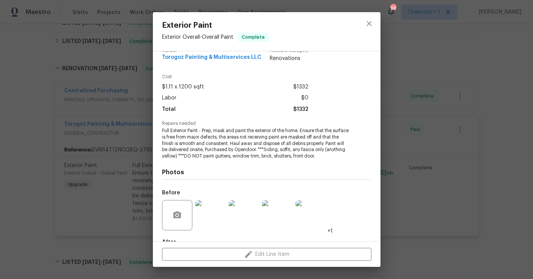 The image size is (533, 279). Describe the element at coordinates (215, 25) in the screenshot. I see `span: Exterior Paint` at that location.